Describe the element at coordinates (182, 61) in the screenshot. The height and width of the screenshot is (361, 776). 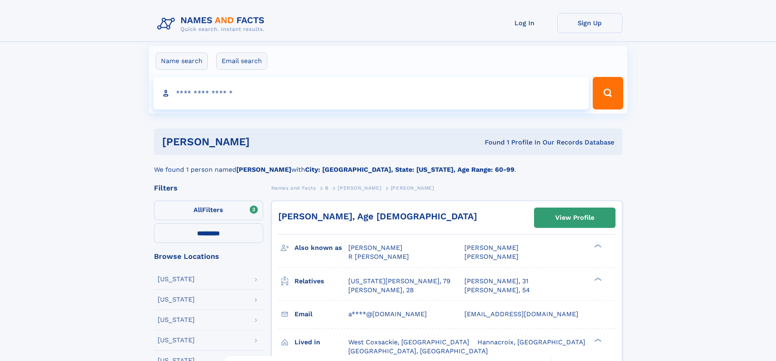
I see `label: Name search` at that location.